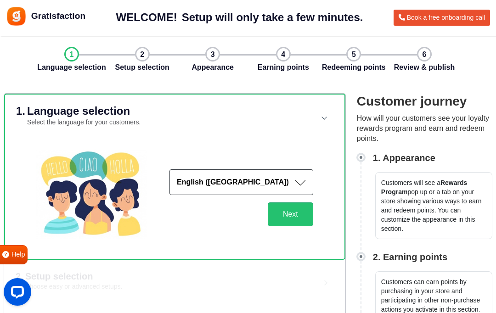 The image size is (496, 313). What do you see at coordinates (58, 16) in the screenshot?
I see `span: Gratisfaction` at bounding box center [58, 16].